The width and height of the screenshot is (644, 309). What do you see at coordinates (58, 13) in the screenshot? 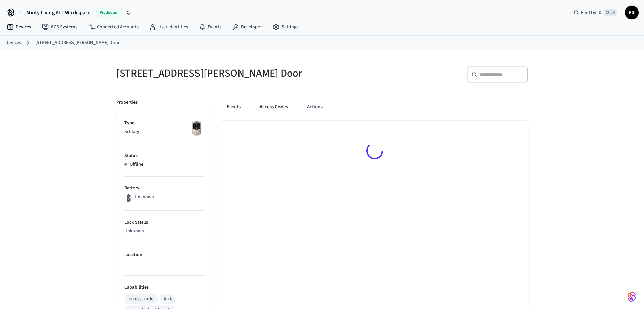
I see `span: Minty Living ATL Workspace` at bounding box center [58, 13].